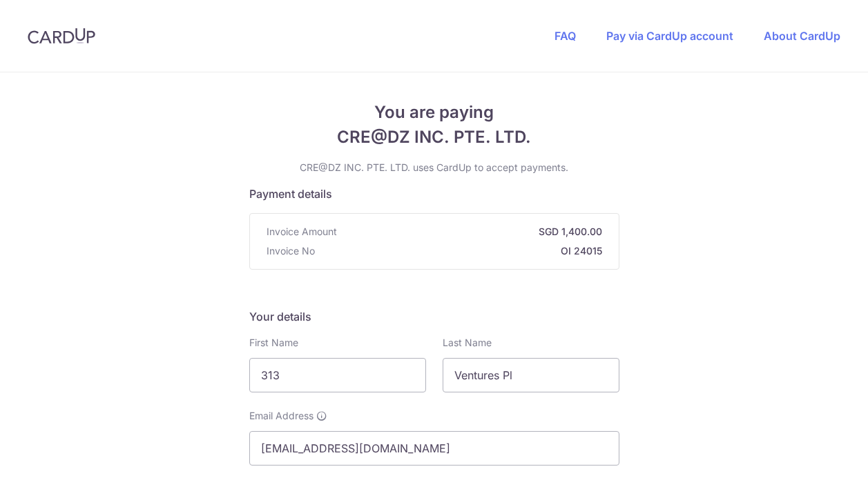  I want to click on span: CRE@DZ INC. PTE. LTD., so click(434, 137).